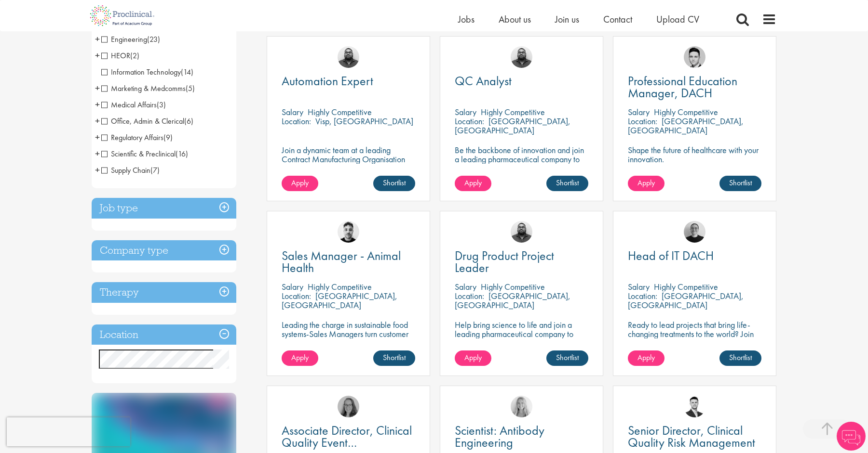 The image size is (868, 453). Describe the element at coordinates (348, 436) in the screenshot. I see `a: Associate Director, Clinical Quality Event Management (GCP)` at that location.